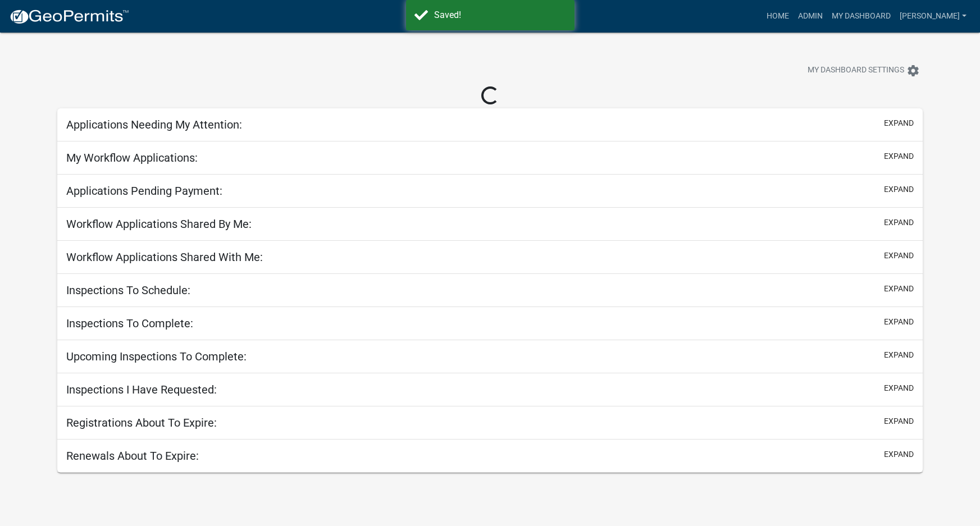  I want to click on h5: Workflow Applications Shared With Me:, so click(164, 257).